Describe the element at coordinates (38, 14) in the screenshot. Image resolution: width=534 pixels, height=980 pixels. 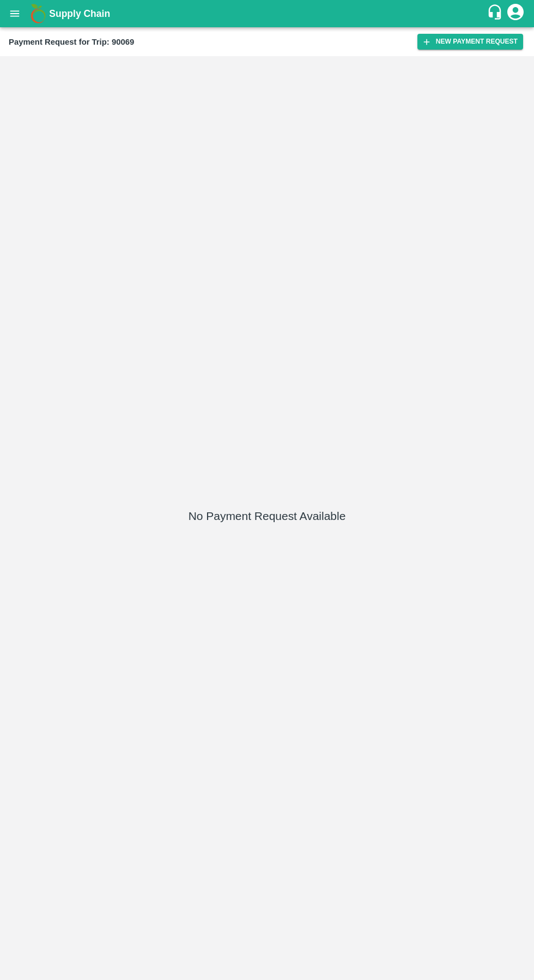
I see `img: logo` at that location.